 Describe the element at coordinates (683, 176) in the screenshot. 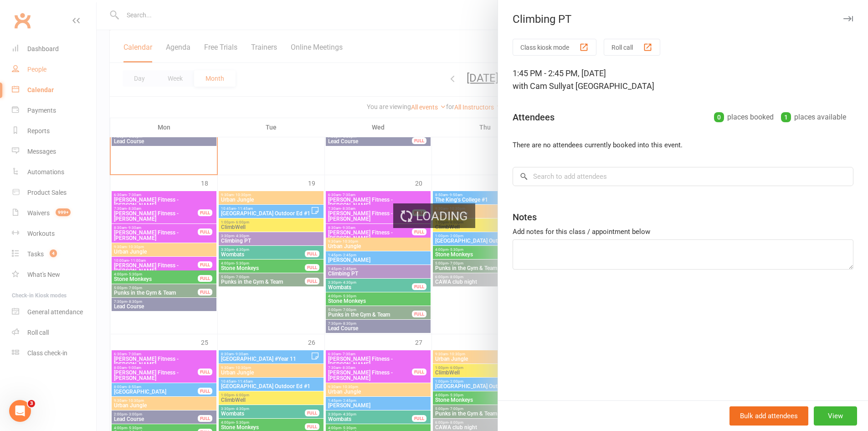

I see `input: Search to add attendees` at that location.